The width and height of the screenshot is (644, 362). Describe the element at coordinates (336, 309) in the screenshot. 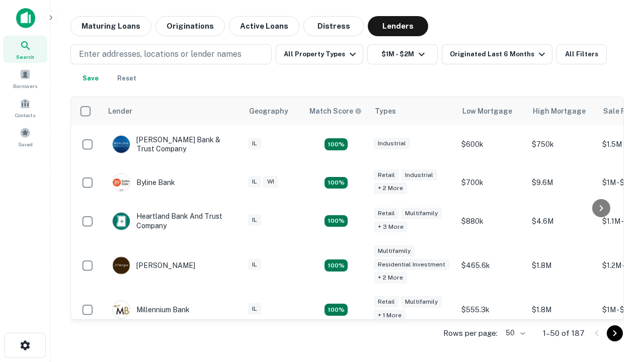

I see `div: Matching Properties: 16, hasApolloMatch: undefined` at that location.